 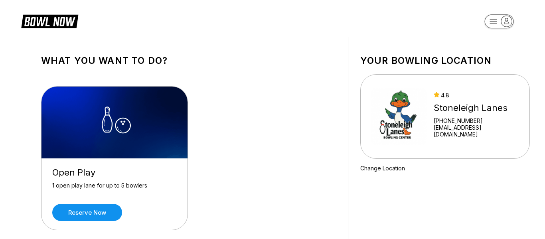 What do you see at coordinates (87, 212) in the screenshot?
I see `a: Reserve now` at bounding box center [87, 212].